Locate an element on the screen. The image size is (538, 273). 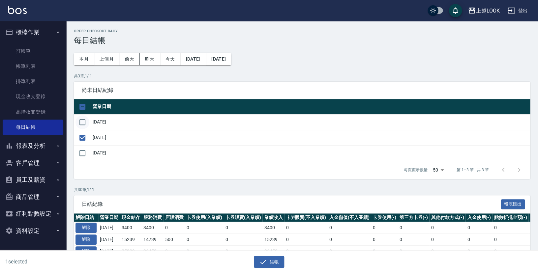
th: 點數折抵金額(-) is located at coordinates (510, 218).